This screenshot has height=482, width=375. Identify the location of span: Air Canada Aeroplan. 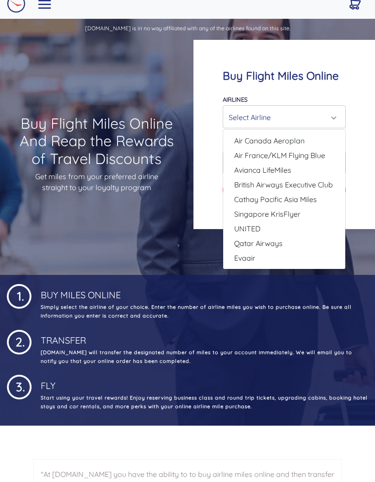
(270, 141).